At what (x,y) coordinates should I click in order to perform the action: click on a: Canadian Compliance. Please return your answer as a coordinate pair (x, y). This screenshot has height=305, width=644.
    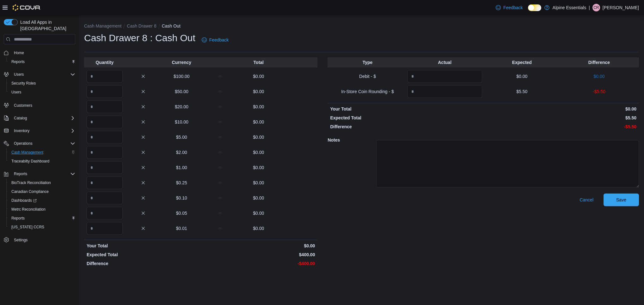
    Looking at the image, I should click on (30, 192).